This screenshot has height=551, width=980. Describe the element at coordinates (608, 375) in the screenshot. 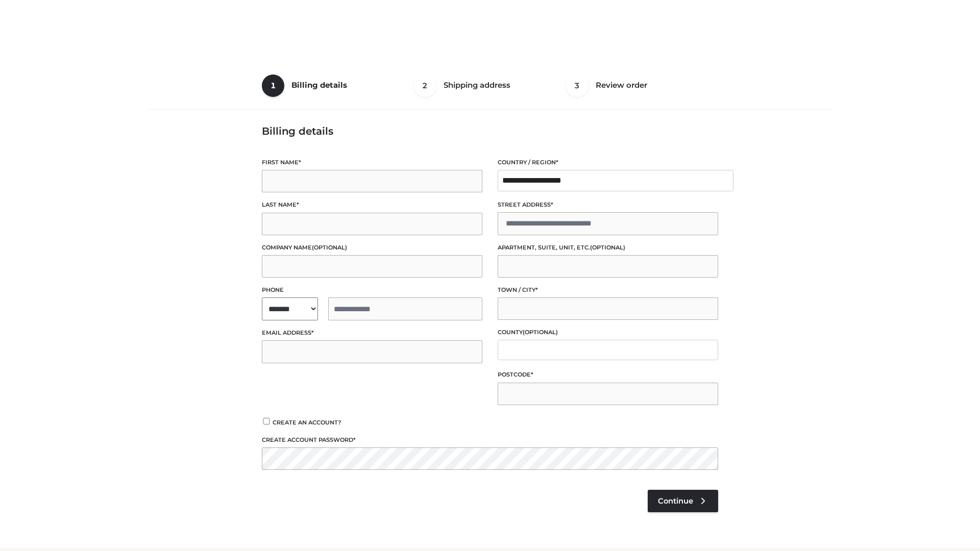

I see `label: Postcode` at that location.